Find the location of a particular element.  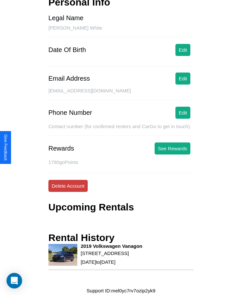

h3: Upcoming Rentals is located at coordinates (91, 207).